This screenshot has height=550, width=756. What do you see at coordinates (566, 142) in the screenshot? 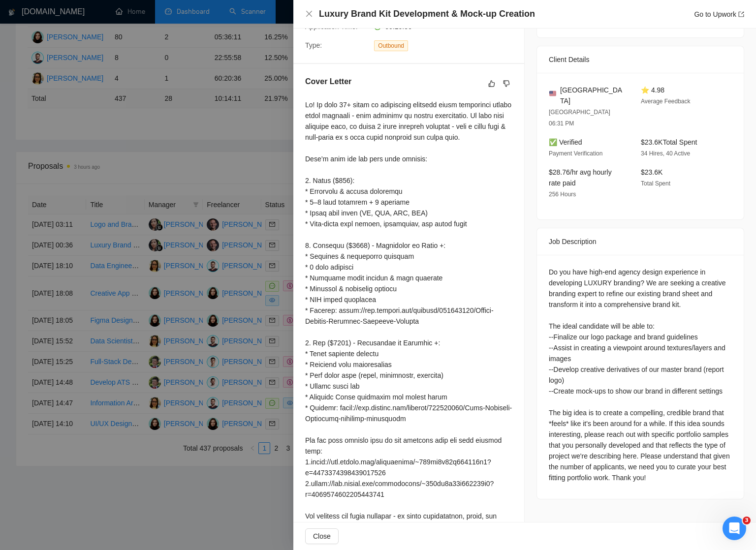
I see `span: ✅ Verified` at bounding box center [566, 142].